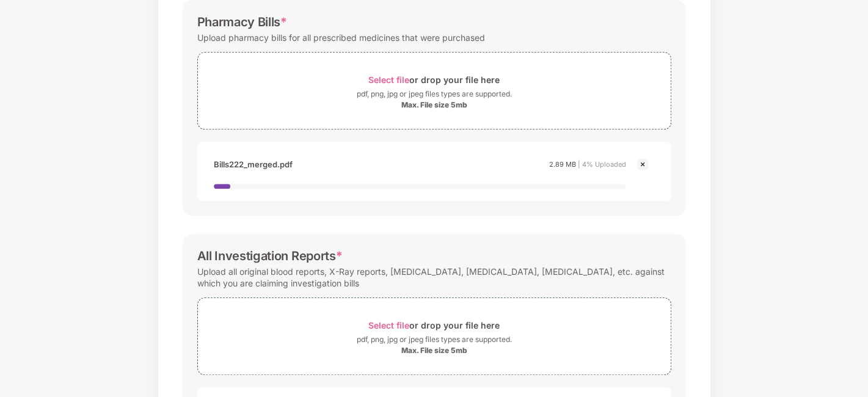 This screenshot has height=397, width=868. Describe the element at coordinates (253, 164) in the screenshot. I see `div: Bills222_merged.pdf` at that location.